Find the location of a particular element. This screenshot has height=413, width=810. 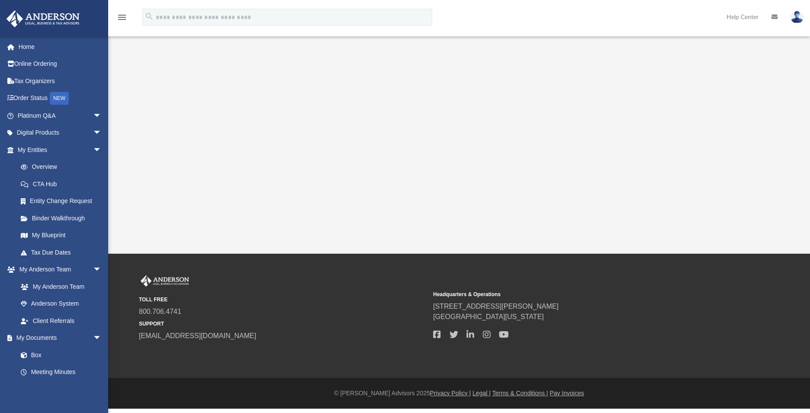

a: Privacy Policy | is located at coordinates (450, 393).